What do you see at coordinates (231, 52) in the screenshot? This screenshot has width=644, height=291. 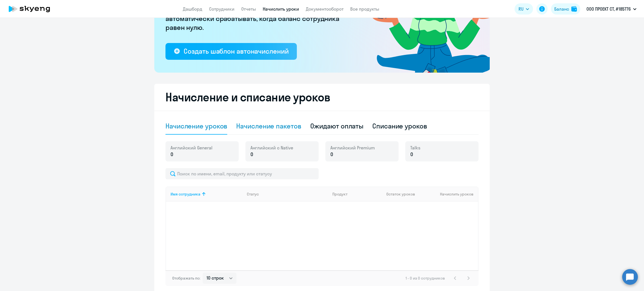 I see `button: Создать шаблон автоначислений` at bounding box center [231, 52].